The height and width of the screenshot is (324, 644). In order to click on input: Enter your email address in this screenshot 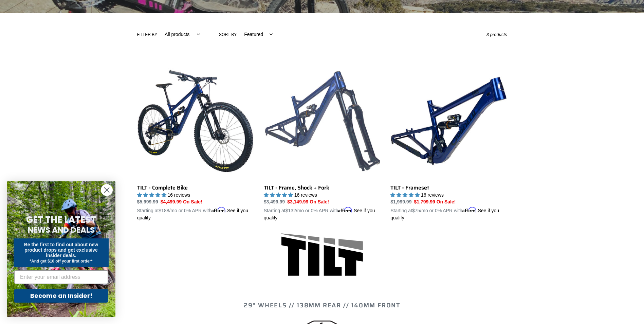, I will do `click(61, 277)`.